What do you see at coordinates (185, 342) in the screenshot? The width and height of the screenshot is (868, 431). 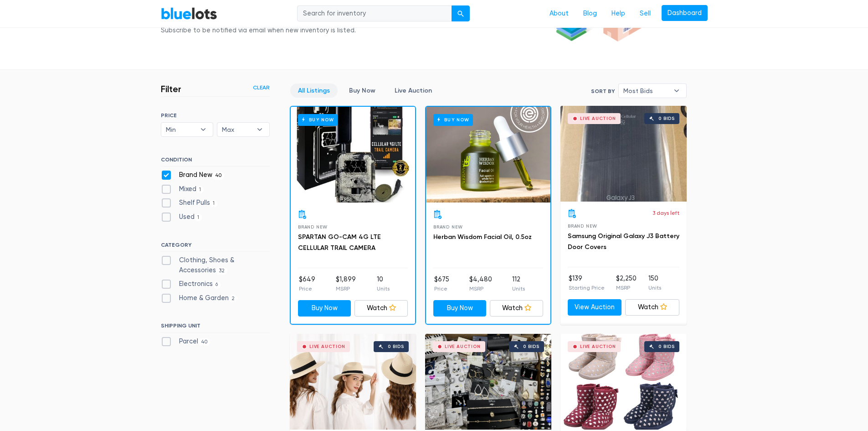 I see `label: Parcel` at bounding box center [185, 342].